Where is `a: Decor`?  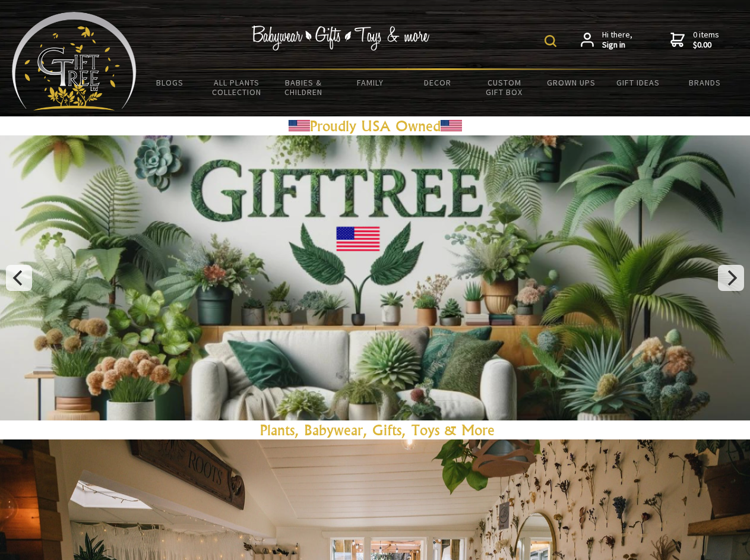 a: Decor is located at coordinates (437, 83).